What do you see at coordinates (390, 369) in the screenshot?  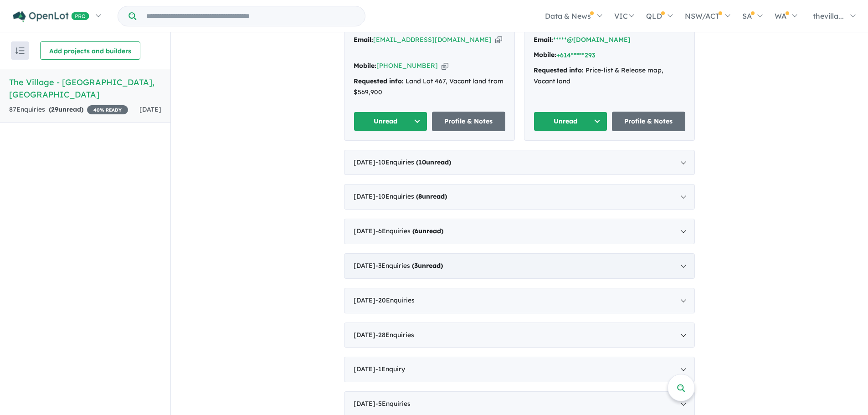 I see `span: - 1 Enquir y` at bounding box center [390, 369].